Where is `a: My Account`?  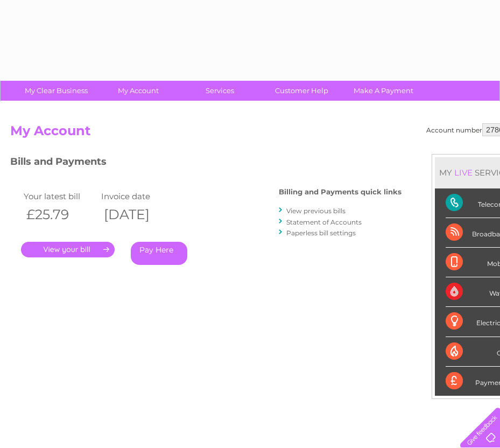
a: My Account is located at coordinates (138, 90).